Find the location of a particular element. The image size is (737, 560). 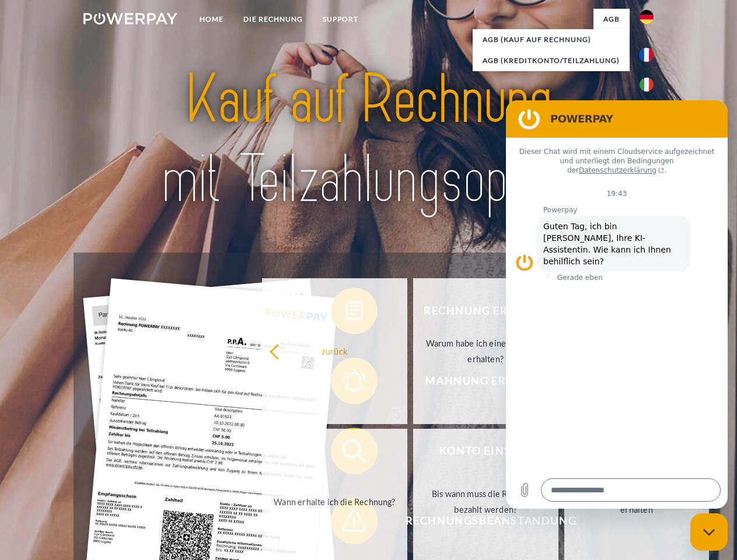

img: de is located at coordinates (646, 17).